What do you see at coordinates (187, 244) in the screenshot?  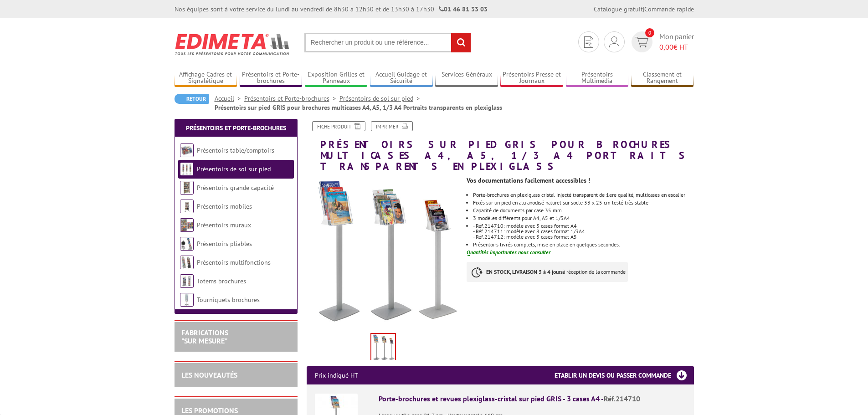 I see `img: Présentoirs pliables` at bounding box center [187, 244].